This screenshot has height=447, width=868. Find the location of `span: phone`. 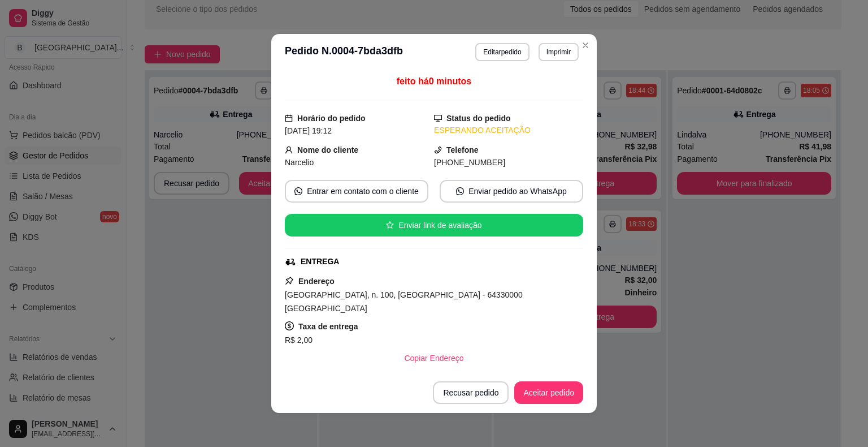

span: phone is located at coordinates (438, 150).